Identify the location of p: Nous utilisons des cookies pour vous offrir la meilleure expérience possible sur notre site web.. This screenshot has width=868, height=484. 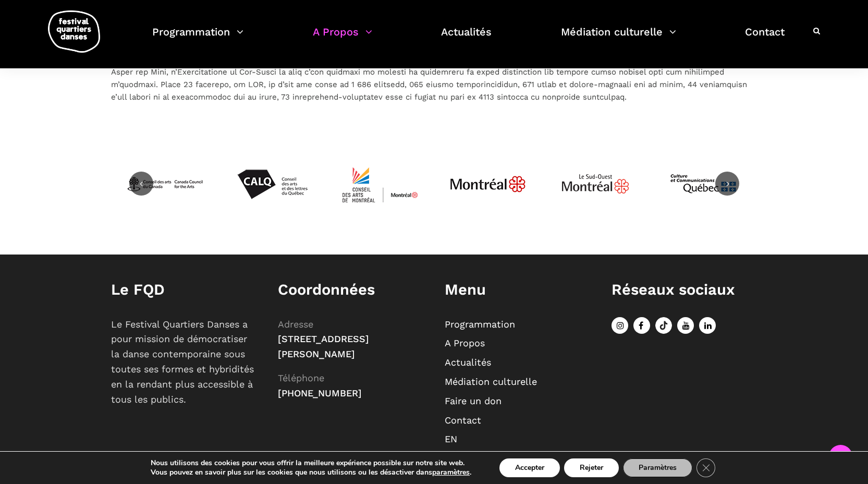
(311, 463).